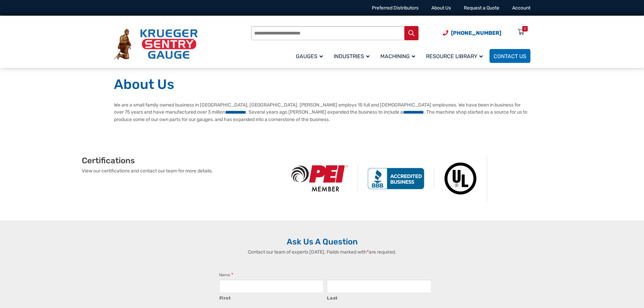 Image resolution: width=644 pixels, height=308 pixels. Describe the element at coordinates (399, 55) in the screenshot. I see `a: Machining` at that location.